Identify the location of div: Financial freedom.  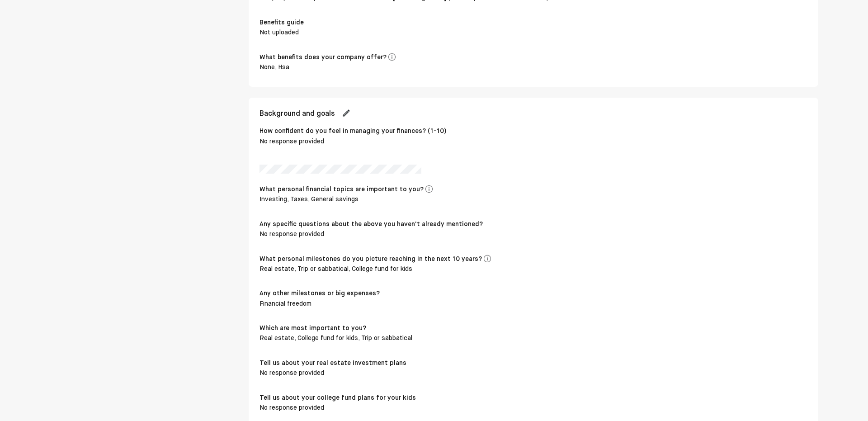
(319, 304).